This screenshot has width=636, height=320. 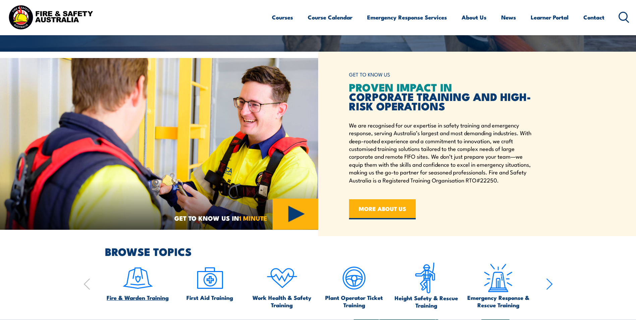 What do you see at coordinates (426, 302) in the screenshot?
I see `span: Height Safety & Rescue Training` at bounding box center [426, 302].